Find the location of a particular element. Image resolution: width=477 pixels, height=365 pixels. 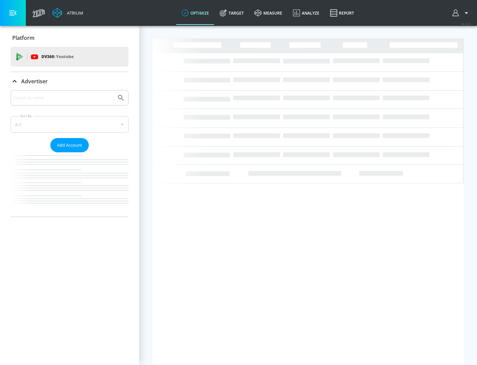

div: A-Z is located at coordinates (70, 124).